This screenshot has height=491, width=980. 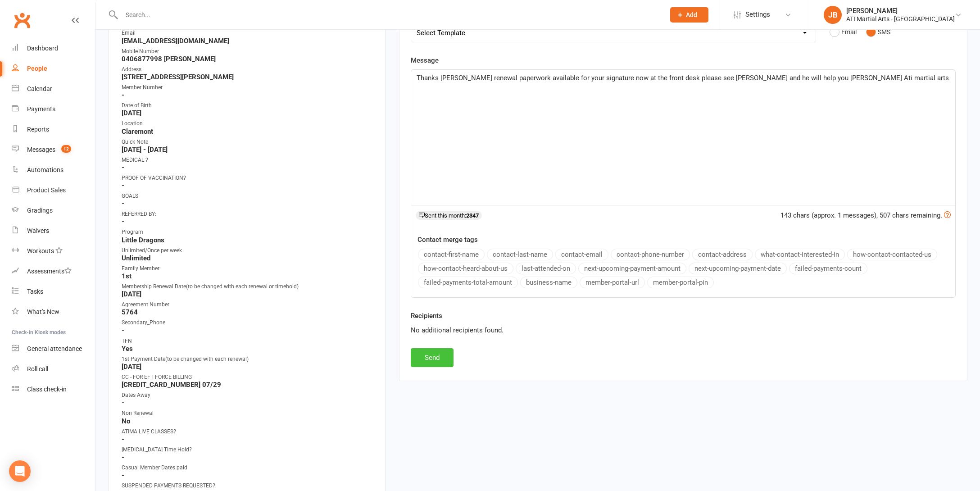 What do you see at coordinates (53, 48) in the screenshot?
I see `a: Dashboard` at bounding box center [53, 48].